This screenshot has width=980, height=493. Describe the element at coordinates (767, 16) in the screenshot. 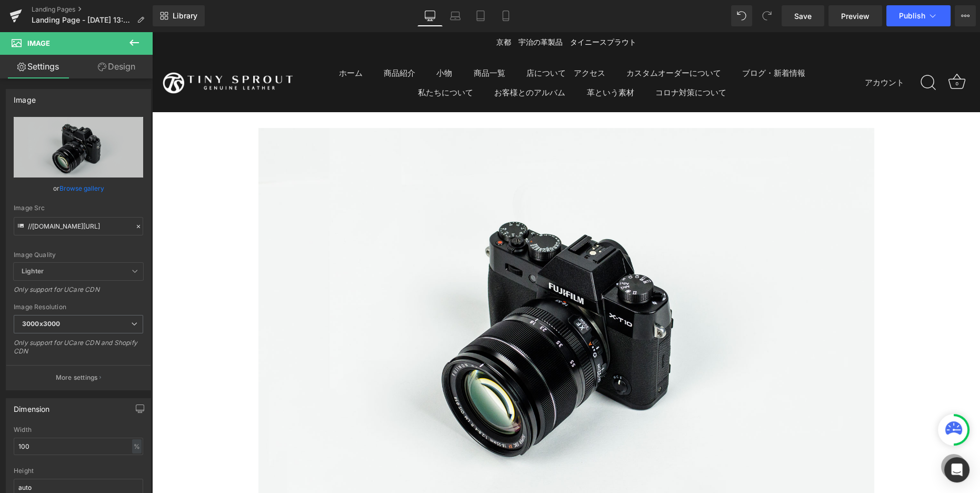

I see `button: Redo` at that location.